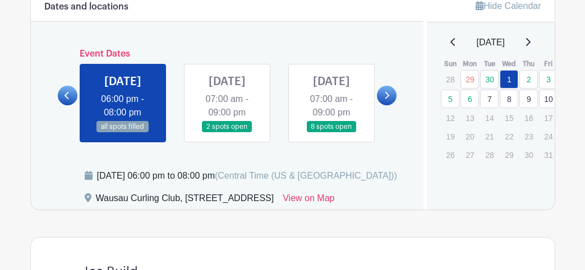  What do you see at coordinates (470, 118) in the screenshot?
I see `p: 13` at bounding box center [470, 118].